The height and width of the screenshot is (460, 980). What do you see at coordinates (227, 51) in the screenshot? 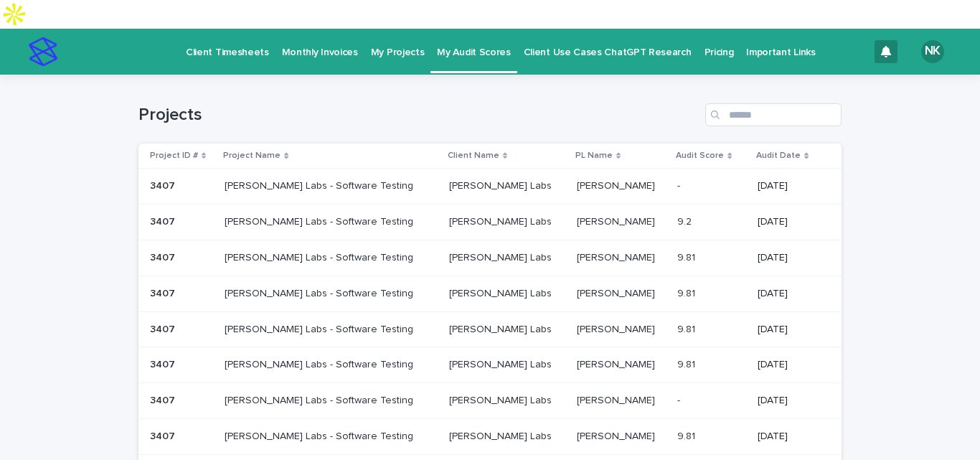
I see `a: Client Timesheets` at bounding box center [227, 51].